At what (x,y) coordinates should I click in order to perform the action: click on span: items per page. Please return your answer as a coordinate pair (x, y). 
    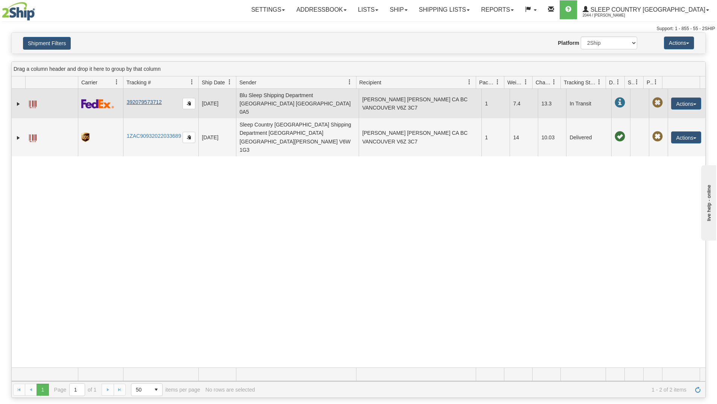
    Looking at the image, I should click on (166, 389).